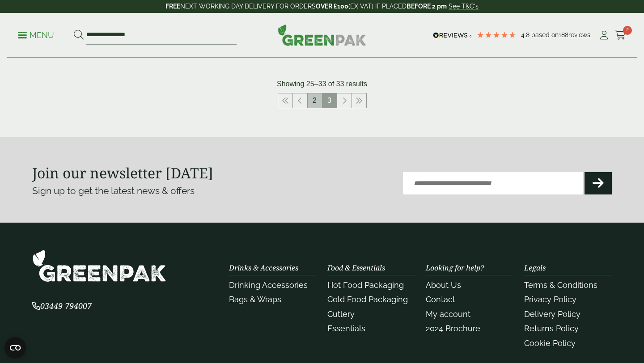 The image size is (644, 363). Describe the element at coordinates (162, 191) in the screenshot. I see `p: Sign up to get the latest news & offers` at that location.